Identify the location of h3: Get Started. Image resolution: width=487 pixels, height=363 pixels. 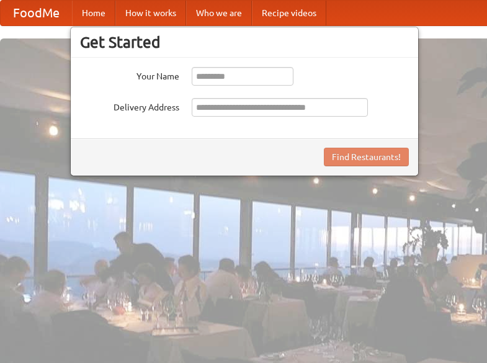
(244, 42).